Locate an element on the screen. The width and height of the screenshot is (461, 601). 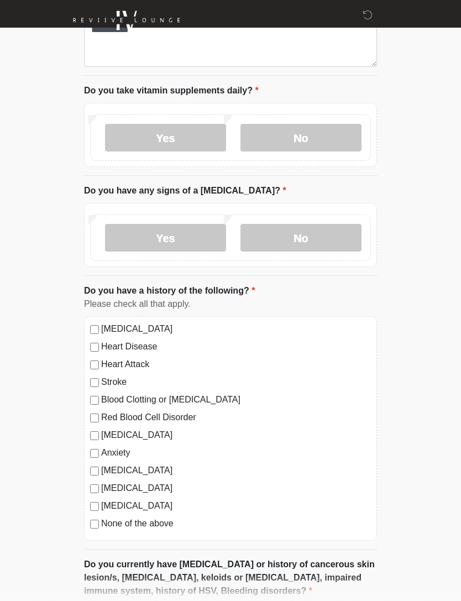
label: Anxiety is located at coordinates (236, 454).